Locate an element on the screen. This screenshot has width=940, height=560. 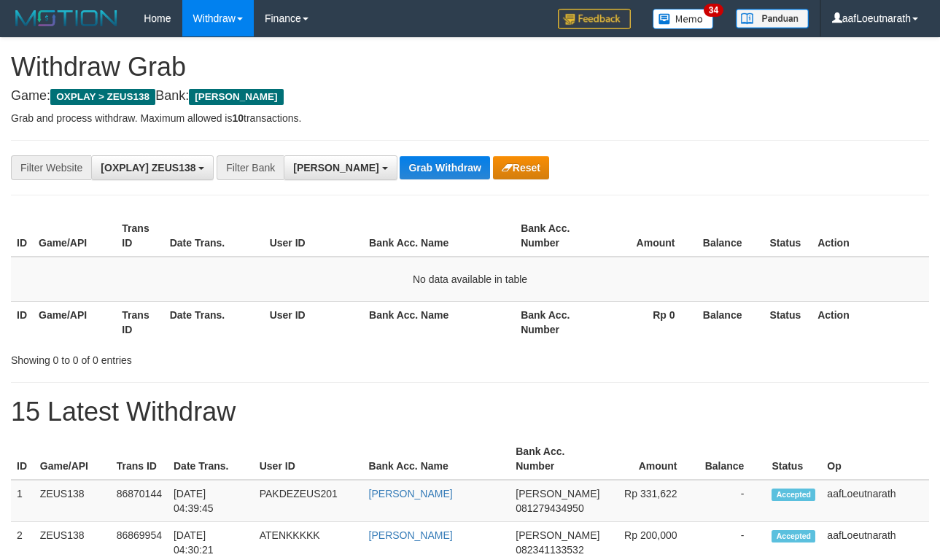
button: Reset is located at coordinates (520, 168).